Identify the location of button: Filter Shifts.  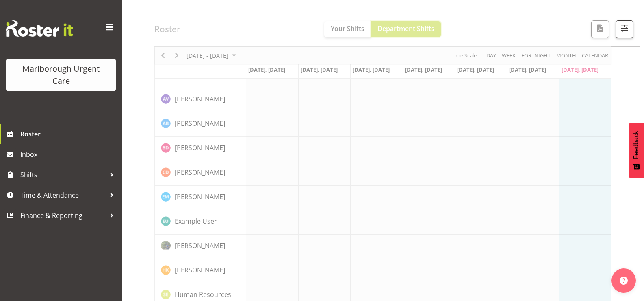
(625, 30).